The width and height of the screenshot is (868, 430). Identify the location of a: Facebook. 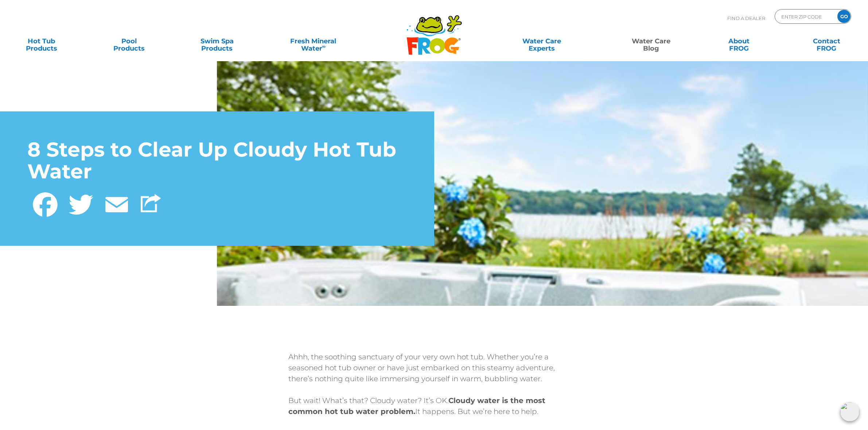
(45, 203).